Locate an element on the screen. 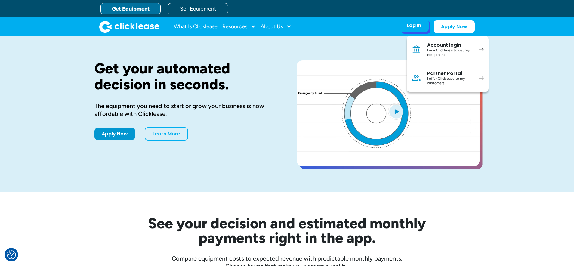  div: The equipment you need to start or grow your business is now affordable with Clicklease. is located at coordinates (186, 110).